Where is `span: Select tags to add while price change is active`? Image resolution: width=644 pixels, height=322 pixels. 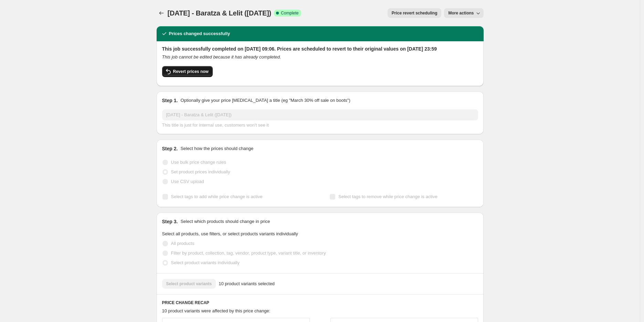 span: Select tags to add while price change is active is located at coordinates (217, 196).